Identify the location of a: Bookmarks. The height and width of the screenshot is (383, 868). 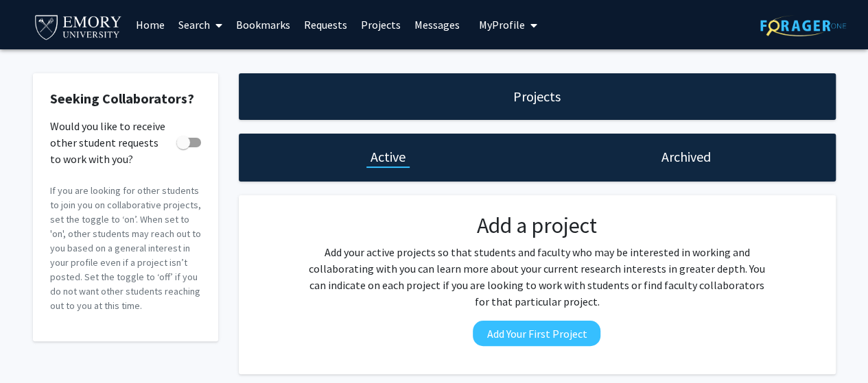
(263, 25).